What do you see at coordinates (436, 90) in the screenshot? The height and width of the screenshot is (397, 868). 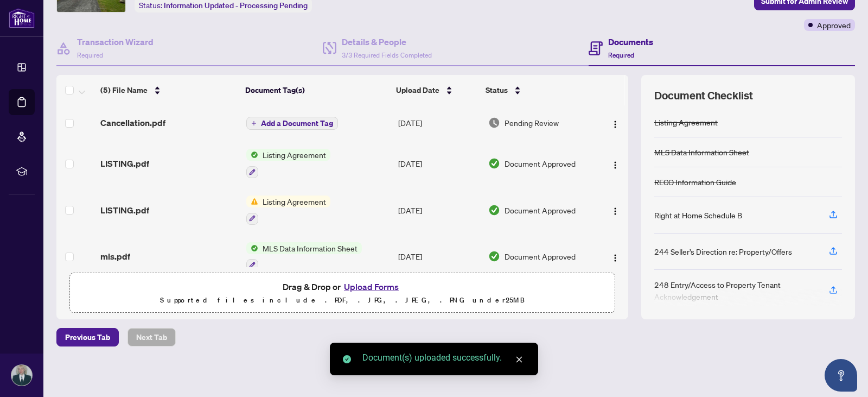 I see `th: Upload Date` at bounding box center [436, 90].